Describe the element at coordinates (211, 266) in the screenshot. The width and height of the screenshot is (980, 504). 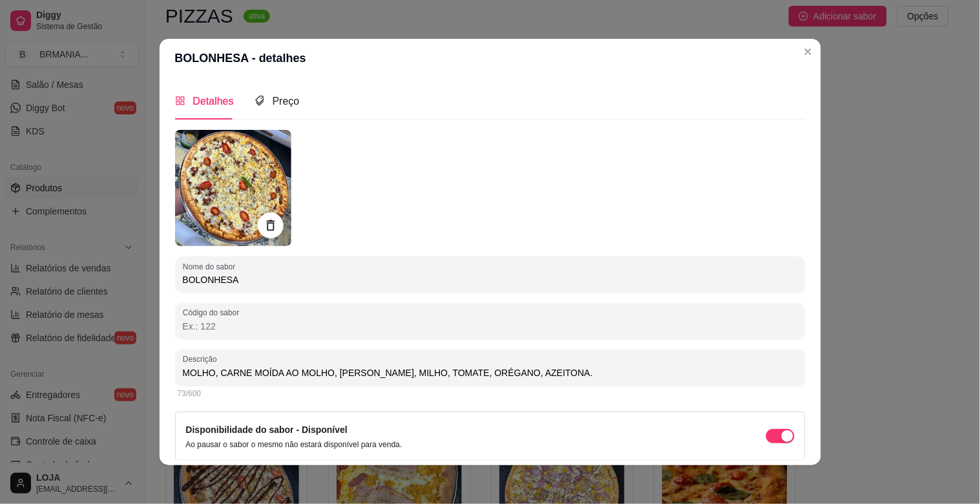
I see `label: Nome do sabor` at that location.